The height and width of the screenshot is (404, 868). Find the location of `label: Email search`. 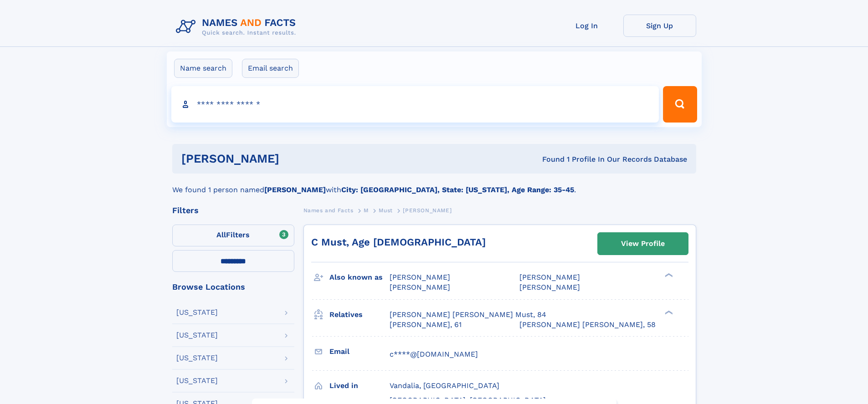

label: Email search is located at coordinates (270, 68).